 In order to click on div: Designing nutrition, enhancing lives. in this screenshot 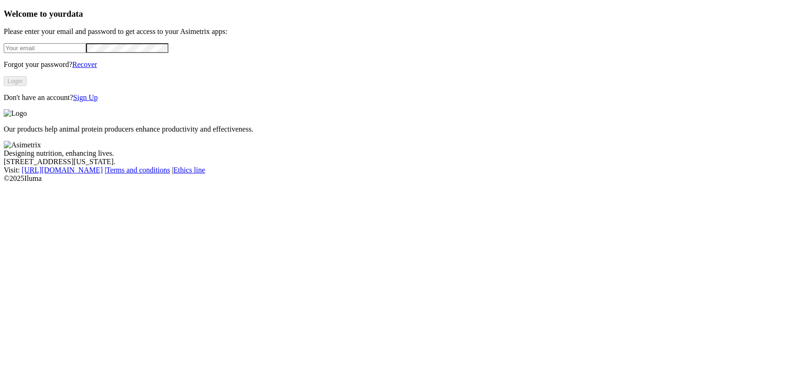, I will do `click(406, 154)`.